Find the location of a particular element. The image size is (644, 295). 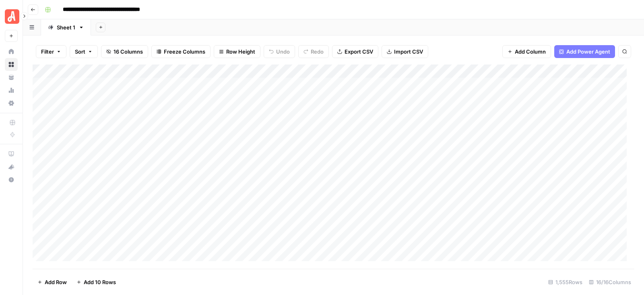

a: Browse is located at coordinates (11, 64).